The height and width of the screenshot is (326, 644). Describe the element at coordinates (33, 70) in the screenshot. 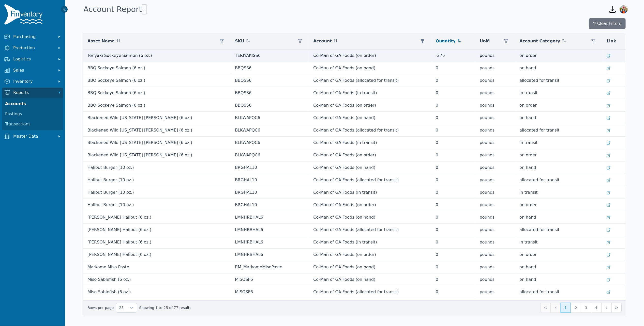

I see `button: Sales` at that location.